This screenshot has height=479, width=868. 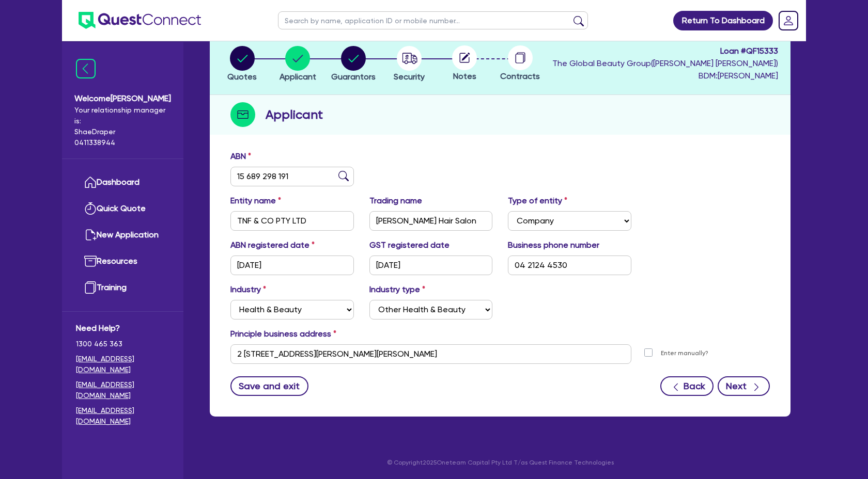 What do you see at coordinates (140, 20) in the screenshot?
I see `img: quest-connect-logo-blue` at bounding box center [140, 20].